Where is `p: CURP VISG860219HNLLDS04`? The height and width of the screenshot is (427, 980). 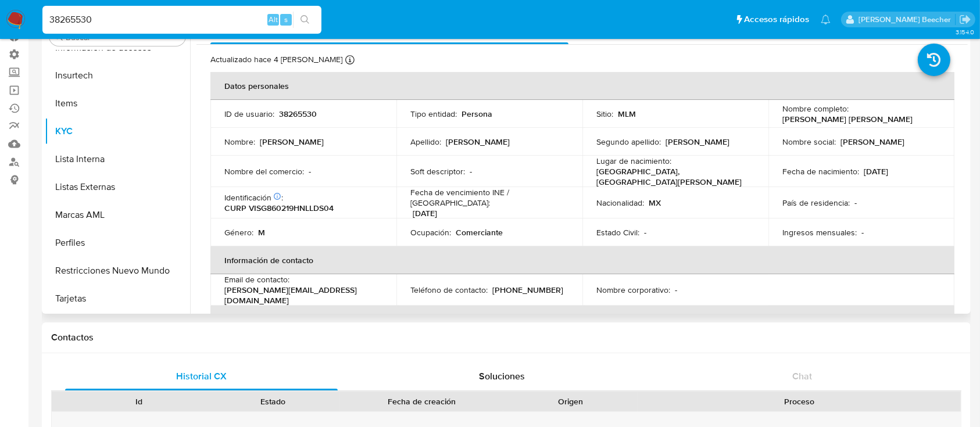 p: CURP VISG860219HNLLDS04 is located at coordinates (279, 208).